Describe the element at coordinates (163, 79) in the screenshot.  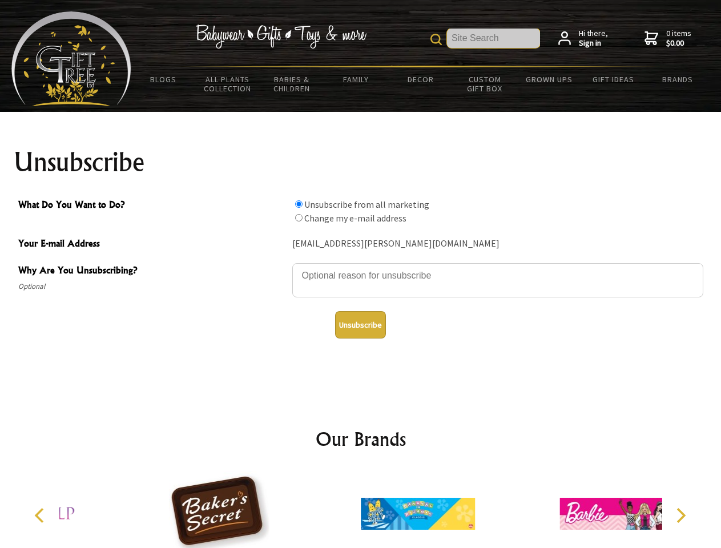
I see `a: BLOGS` at that location.